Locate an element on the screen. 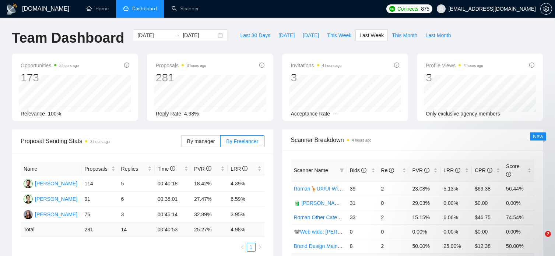  span: This Week is located at coordinates (339, 35).